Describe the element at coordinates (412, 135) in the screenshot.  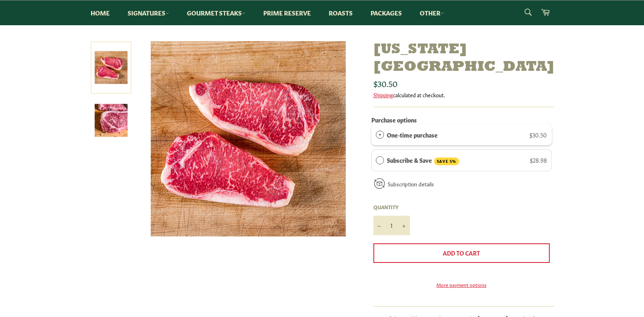
I see `label: One-time purchase` at that location.